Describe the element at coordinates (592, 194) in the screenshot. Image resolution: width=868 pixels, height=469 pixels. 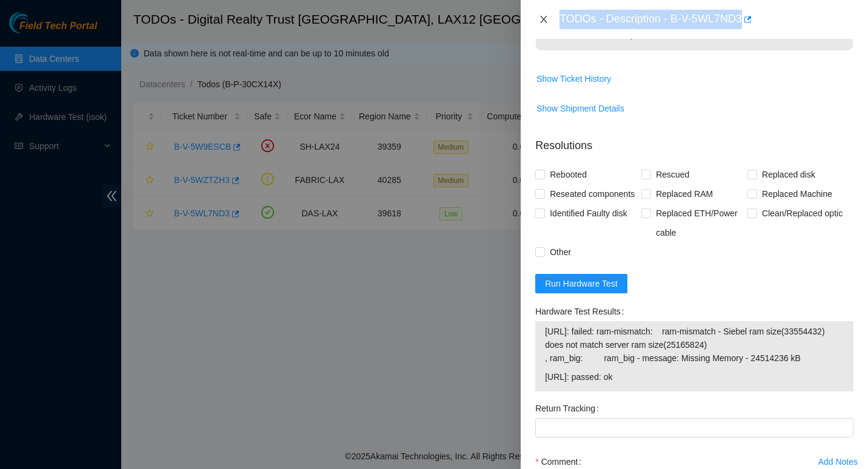
I see `span: Reseated components` at that location.